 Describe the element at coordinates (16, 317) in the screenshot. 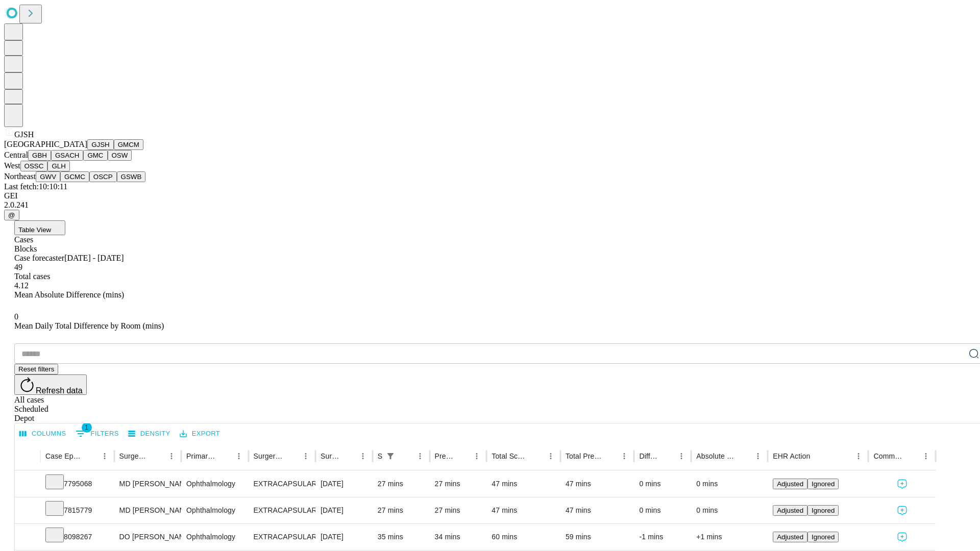

I see `span: 0` at that location.